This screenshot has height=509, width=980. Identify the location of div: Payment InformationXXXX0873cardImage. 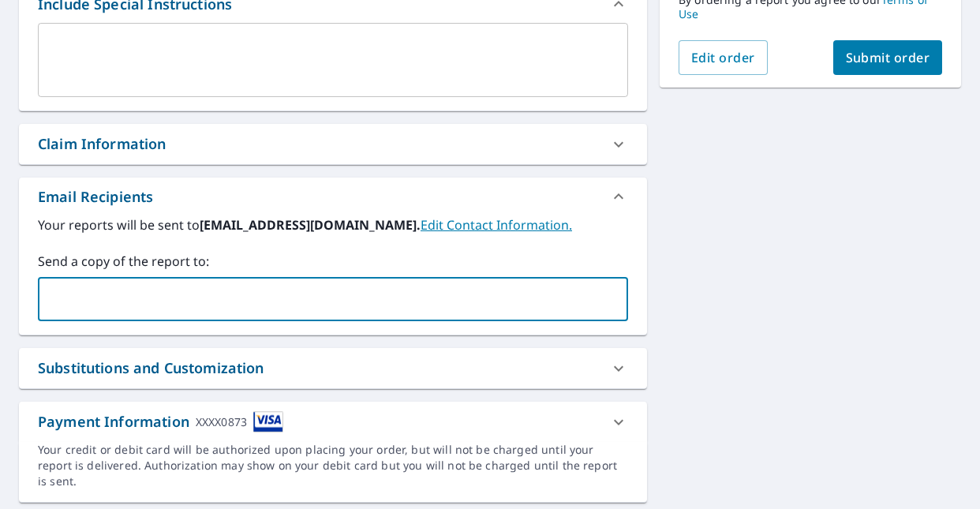
(333, 421).